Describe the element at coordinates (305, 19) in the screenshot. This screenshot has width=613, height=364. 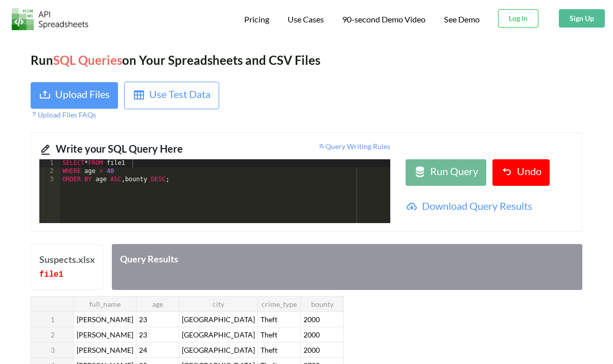
I see `span: Use Cases` at that location.